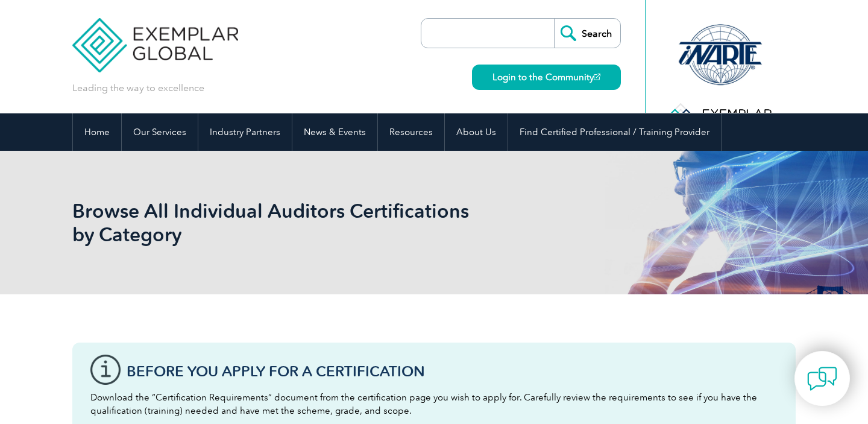  What do you see at coordinates (434, 404) in the screenshot?
I see `p: Download the “Certification Requirements” document from the certification page you wish to apply ...` at bounding box center [434, 404].